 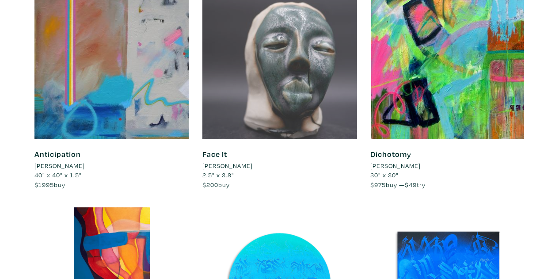 I want to click on a: Dichotomy, so click(x=391, y=154).